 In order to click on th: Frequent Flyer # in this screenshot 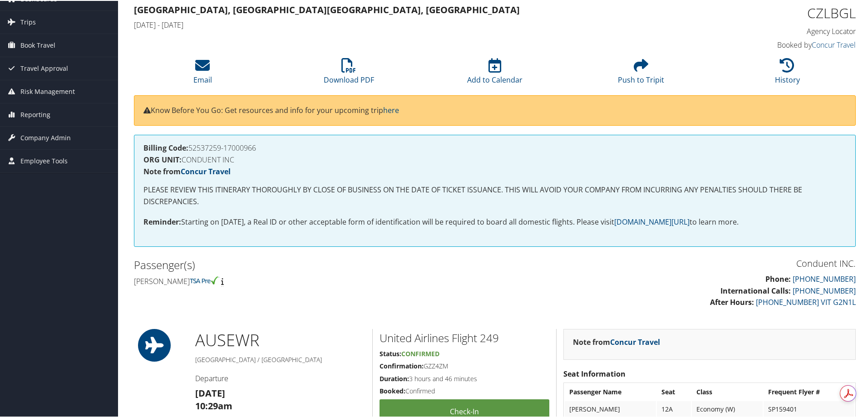, I will do `click(809, 392)`.